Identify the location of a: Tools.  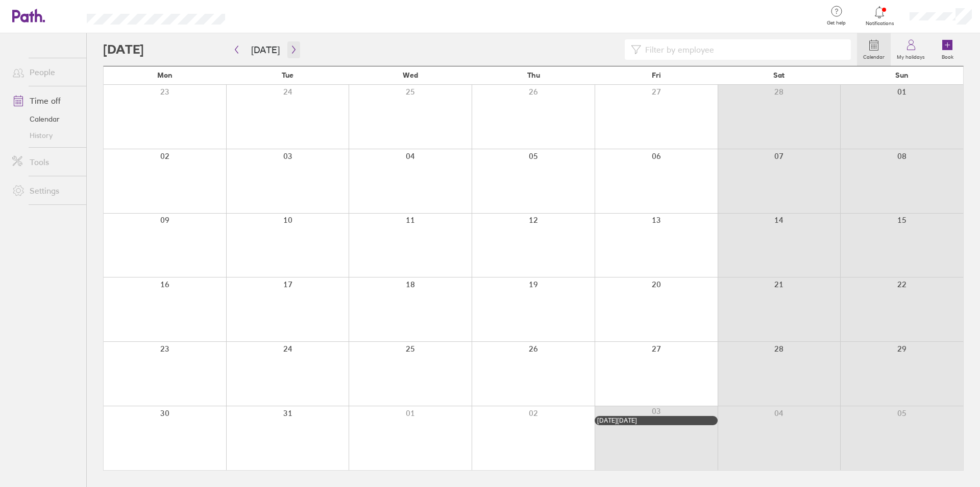
(45, 162).